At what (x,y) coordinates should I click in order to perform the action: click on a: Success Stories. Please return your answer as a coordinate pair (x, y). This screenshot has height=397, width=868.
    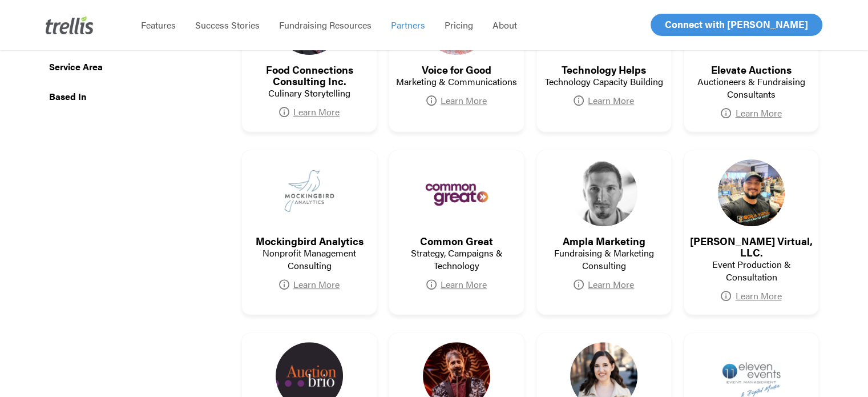
    Looking at the image, I should click on (227, 25).